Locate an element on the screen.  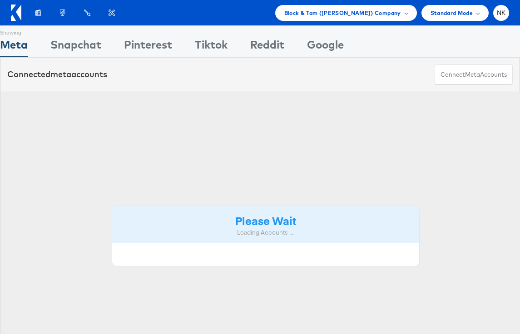
span: NK is located at coordinates (501, 13).